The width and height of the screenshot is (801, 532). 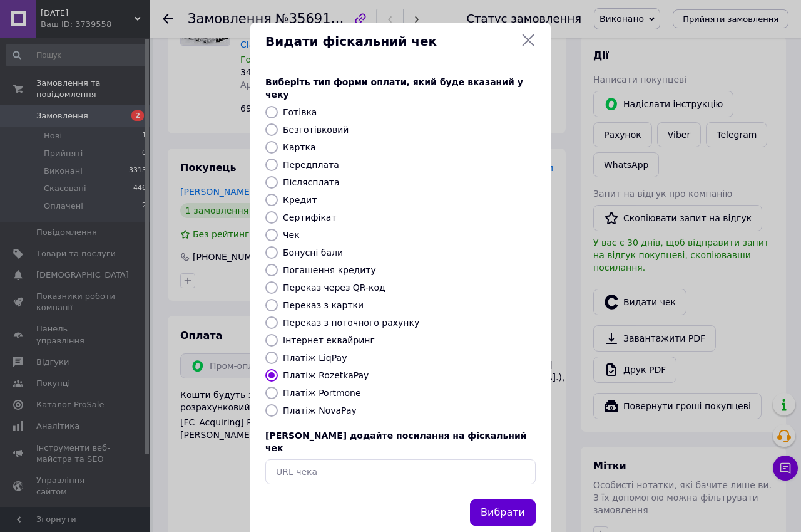 What do you see at coordinates (300, 200) in the screenshot?
I see `label: Кредит` at bounding box center [300, 200].